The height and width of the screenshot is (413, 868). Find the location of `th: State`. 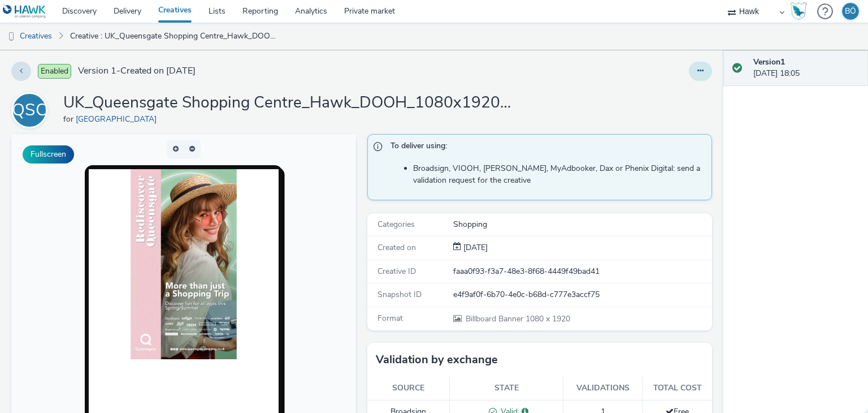

th: State is located at coordinates (506, 388).